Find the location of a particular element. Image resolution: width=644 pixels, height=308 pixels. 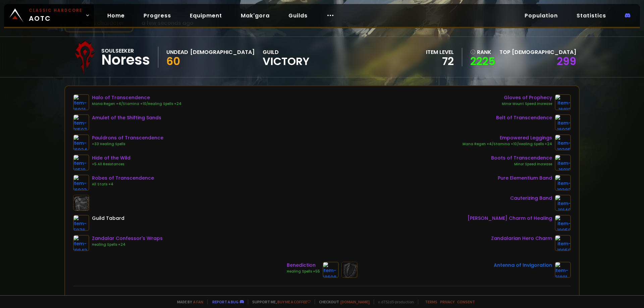

a: Guilds is located at coordinates (298, 16).